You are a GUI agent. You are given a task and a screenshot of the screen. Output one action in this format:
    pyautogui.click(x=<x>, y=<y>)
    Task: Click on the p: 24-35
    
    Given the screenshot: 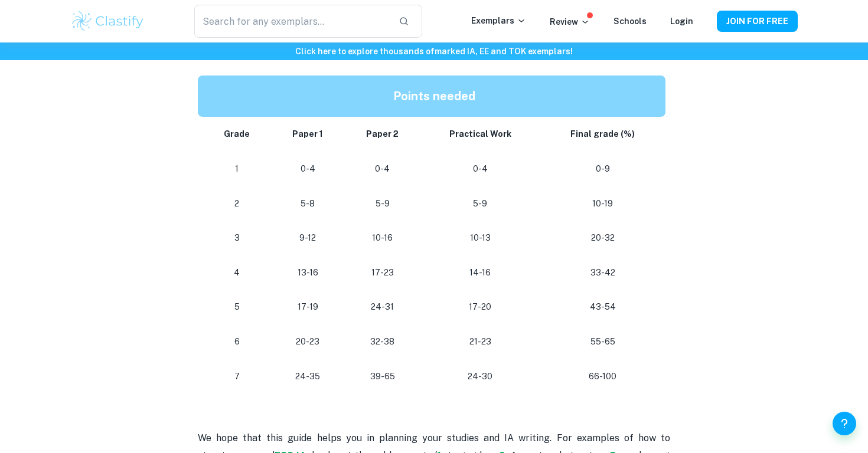 What is the action you would take?
    pyautogui.click(x=307, y=376)
    